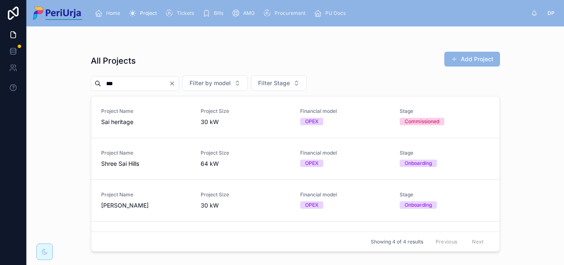 The image size is (564, 265). I want to click on h1: All Projects, so click(113, 61).